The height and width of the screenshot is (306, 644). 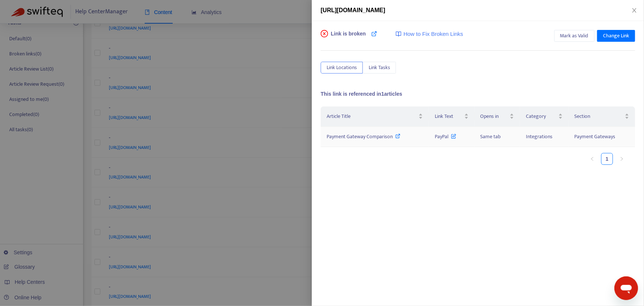 What do you see at coordinates (592, 159) in the screenshot?
I see `span: left` at bounding box center [592, 159].